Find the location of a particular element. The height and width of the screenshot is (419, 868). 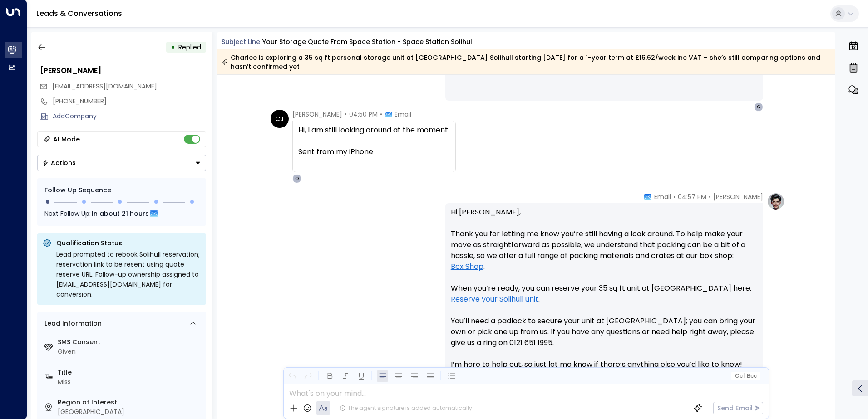

span: charleejade7@icloud.com is located at coordinates (105, 86).